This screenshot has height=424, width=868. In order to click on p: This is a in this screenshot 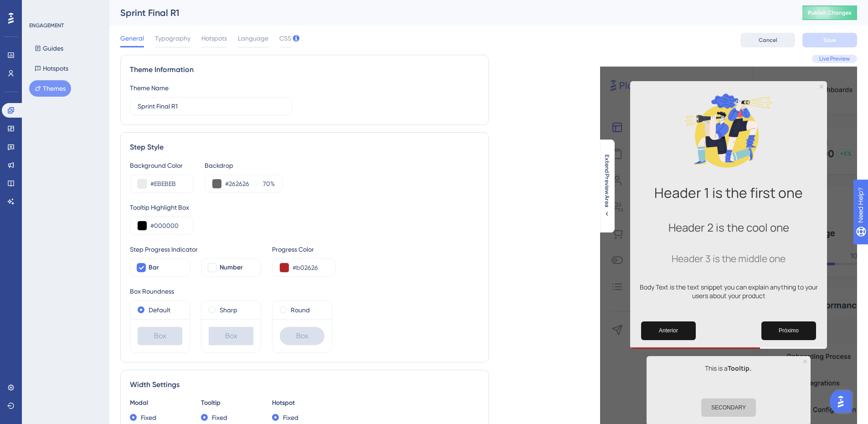, I will do `click(729, 369)`.